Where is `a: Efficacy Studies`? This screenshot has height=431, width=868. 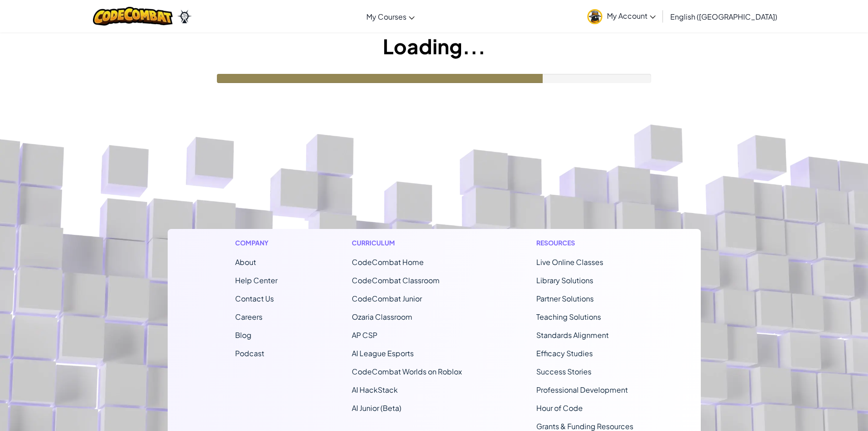 a: Efficacy Studies is located at coordinates (565, 353).